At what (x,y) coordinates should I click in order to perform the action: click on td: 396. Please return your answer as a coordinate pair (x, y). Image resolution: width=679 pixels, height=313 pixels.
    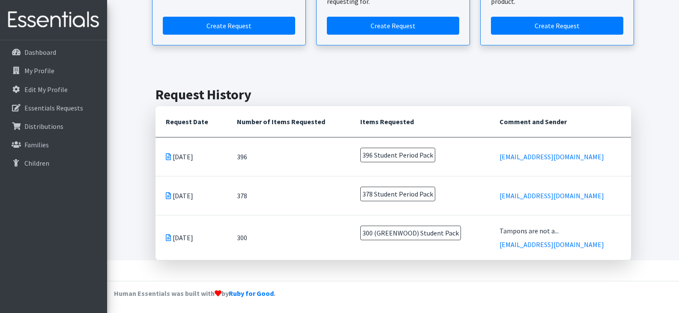
    Looking at the image, I should click on (288, 156).